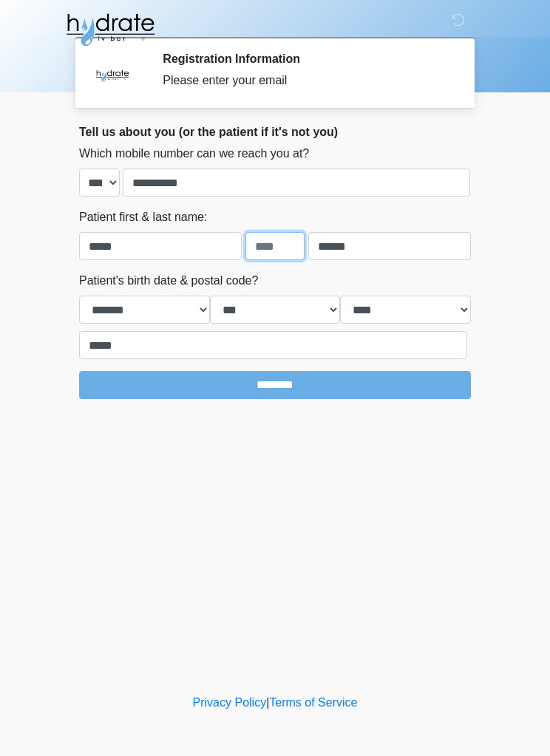  What do you see at coordinates (194, 154) in the screenshot?
I see `label: Which mobile number can we reach you at?` at bounding box center [194, 154].